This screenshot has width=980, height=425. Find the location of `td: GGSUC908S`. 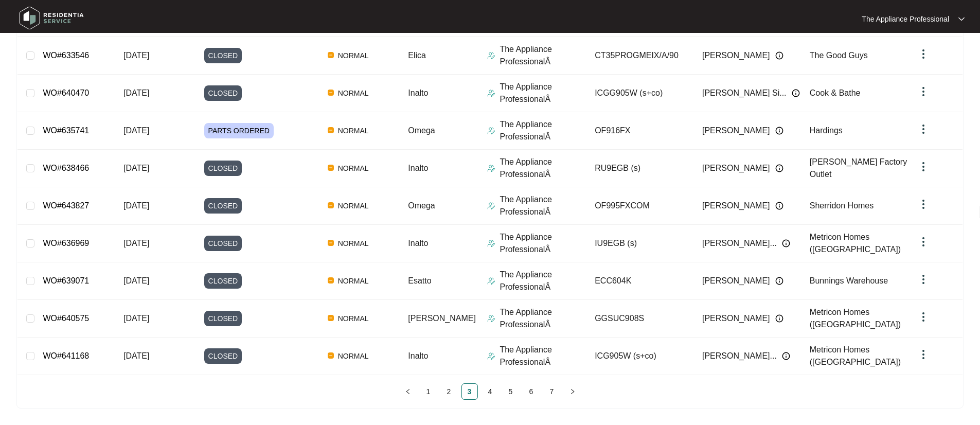

td: GGSUC908S is located at coordinates (640, 319).